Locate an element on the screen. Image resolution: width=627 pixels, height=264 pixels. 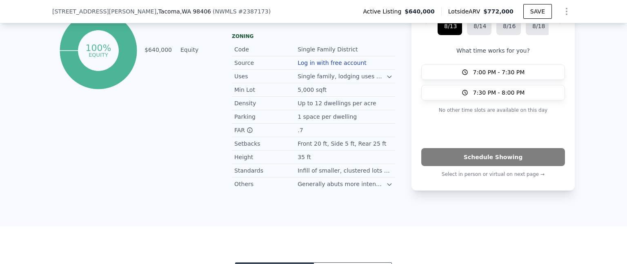
div: 1 space per dwelling is located at coordinates (328, 117).